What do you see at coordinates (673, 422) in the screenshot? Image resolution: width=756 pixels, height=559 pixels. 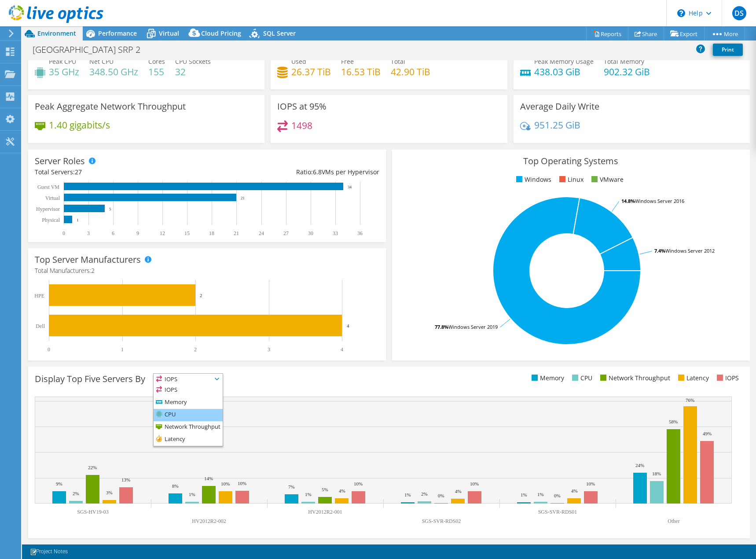 I see `text: 58%` at bounding box center [673, 422].